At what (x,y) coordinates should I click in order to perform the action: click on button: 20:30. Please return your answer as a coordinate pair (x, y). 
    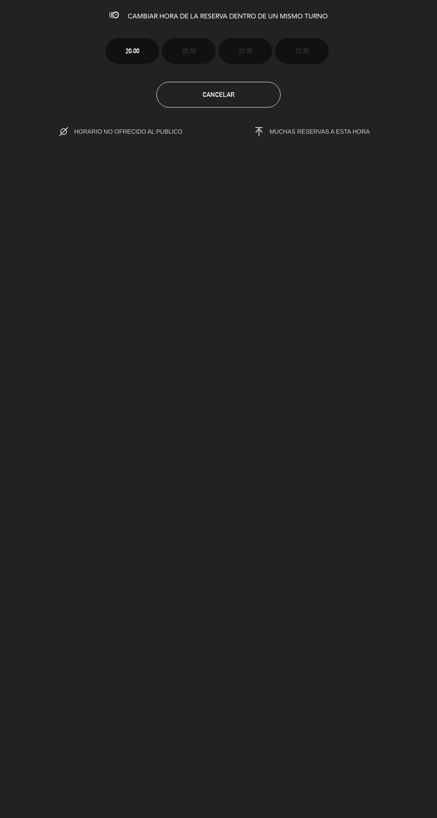
    Looking at the image, I should click on (189, 51).